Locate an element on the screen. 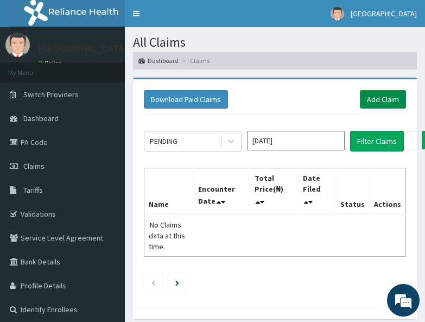 This screenshot has width=425, height=322. h1: All Claims is located at coordinates (275, 42).